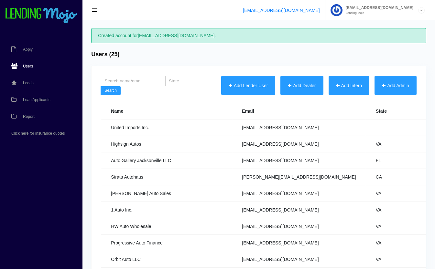 Image resolution: width=435 pixels, height=269 pixels. What do you see at coordinates (28, 66) in the screenshot?
I see `span: Users` at bounding box center [28, 66].